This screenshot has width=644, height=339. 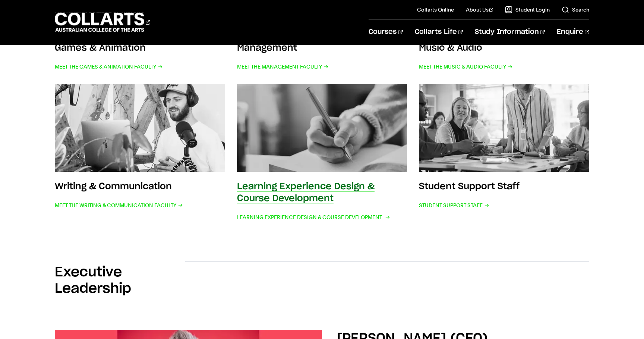 What do you see at coordinates (480, 10) in the screenshot?
I see `a: About Us` at bounding box center [480, 10].